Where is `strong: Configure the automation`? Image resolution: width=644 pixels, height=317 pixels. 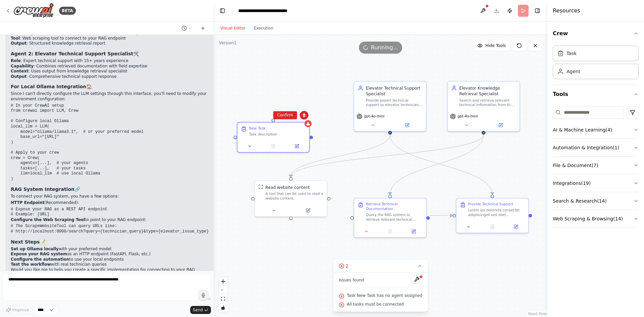
strong: Configure the automation is located at coordinates (40, 259).